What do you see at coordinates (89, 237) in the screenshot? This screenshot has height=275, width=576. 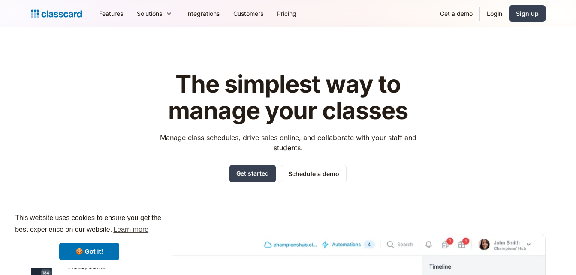 I see `div: cookieconsent` at bounding box center [89, 237].